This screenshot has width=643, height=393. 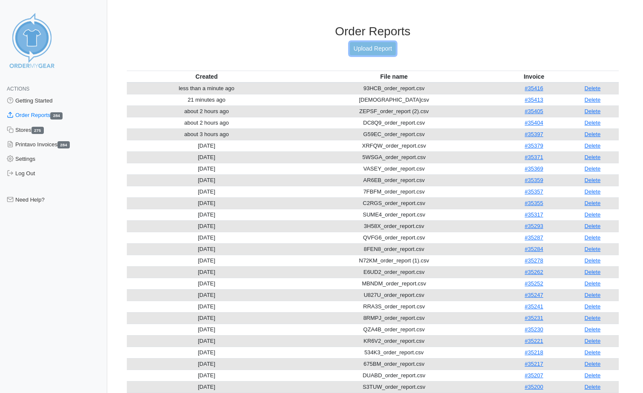 What do you see at coordinates (206, 77) in the screenshot?
I see `th: Created` at bounding box center [206, 77].